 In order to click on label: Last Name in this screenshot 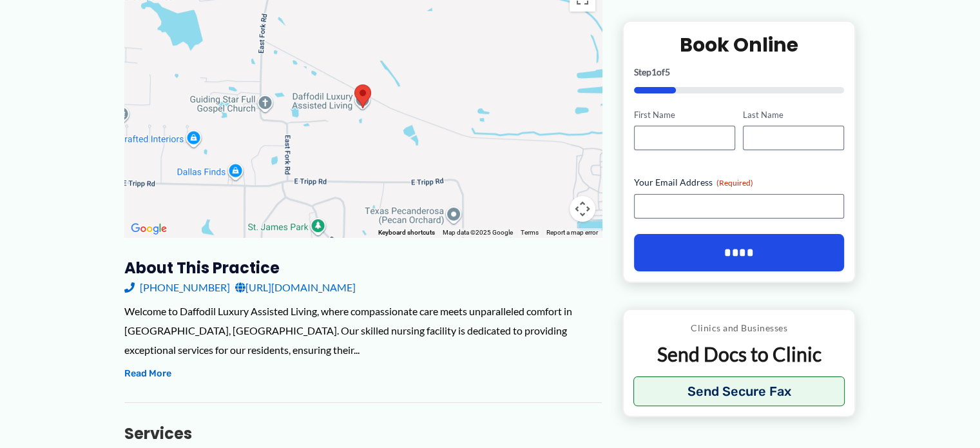, I will do `click(794, 115)`.